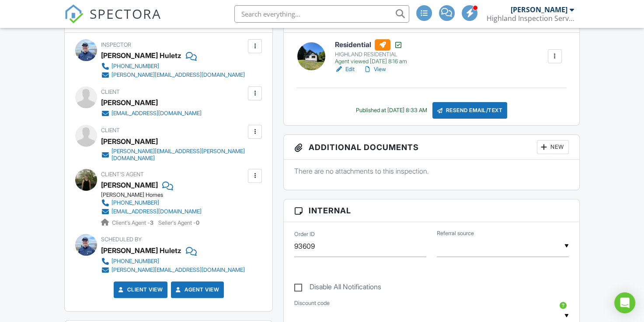  I want to click on a: View, so click(375, 69).